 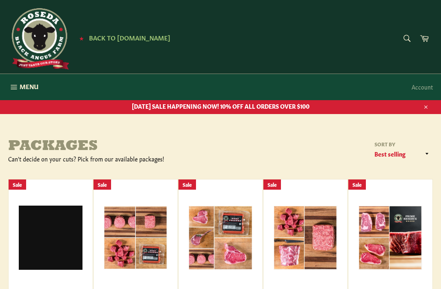 I want to click on div: Can't decide on your cuts? Pick from our available packages!, so click(x=114, y=159).